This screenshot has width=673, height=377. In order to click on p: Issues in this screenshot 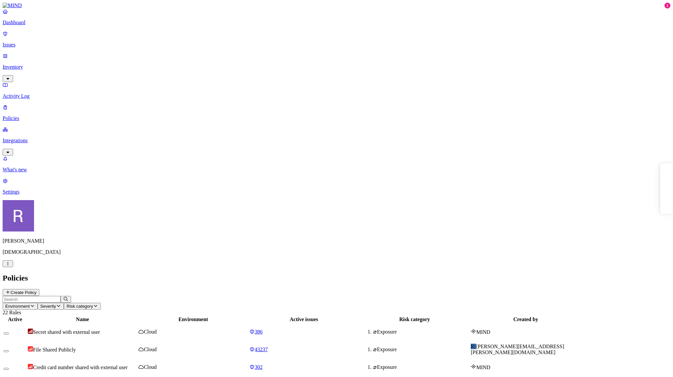, I will do `click(336, 45)`.